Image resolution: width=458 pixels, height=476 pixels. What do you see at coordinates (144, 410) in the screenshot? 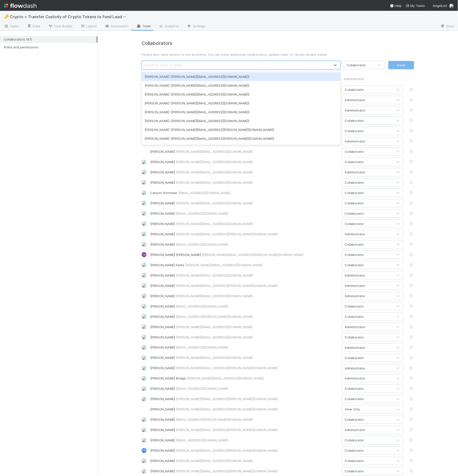
I see `img: avatar_705b8750-32ac-4031-bf5f-ad93a4909bc8.png` at bounding box center [144, 410].